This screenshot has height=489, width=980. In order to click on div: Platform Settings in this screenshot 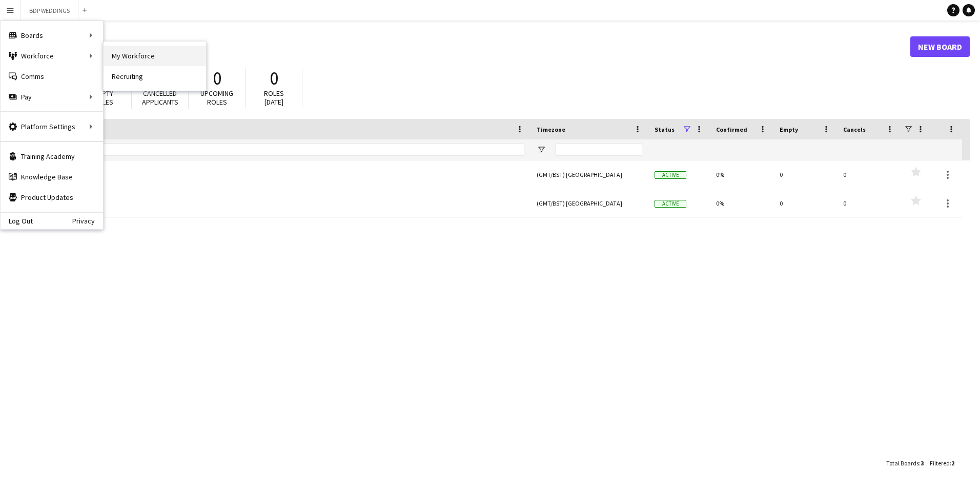, I will do `click(52, 126)`.